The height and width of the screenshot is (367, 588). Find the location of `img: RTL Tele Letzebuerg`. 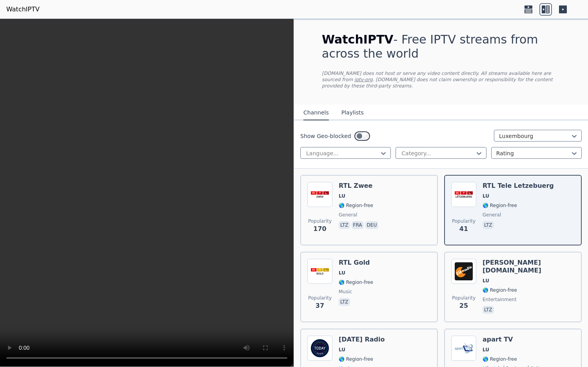

img: RTL Tele Letzebuerg is located at coordinates (464, 195).